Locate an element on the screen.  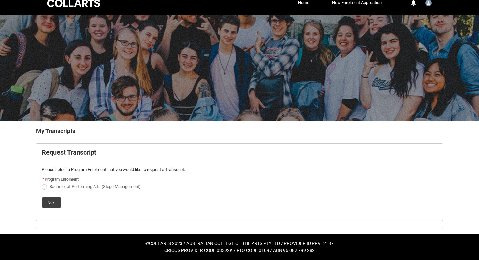
p: Please select a Program Enrolment that you would like to request a Transcript. is located at coordinates (240, 170).